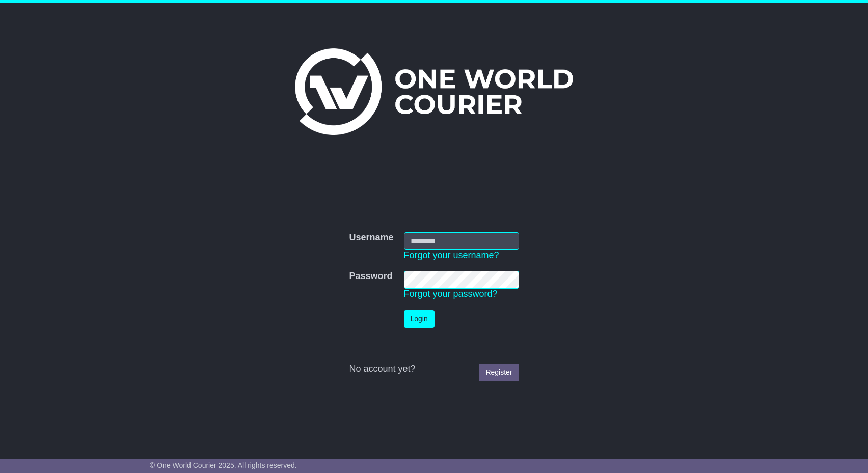 The height and width of the screenshot is (473, 868). Describe the element at coordinates (451, 294) in the screenshot. I see `a: Forgot your password?` at that location.